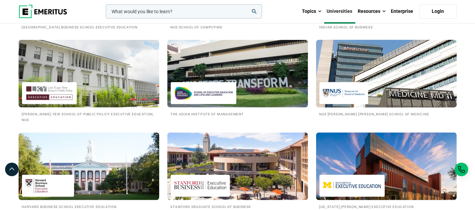 The width and height of the screenshot is (475, 210). I want to click on h2: Indian School of Business, so click(387, 27).